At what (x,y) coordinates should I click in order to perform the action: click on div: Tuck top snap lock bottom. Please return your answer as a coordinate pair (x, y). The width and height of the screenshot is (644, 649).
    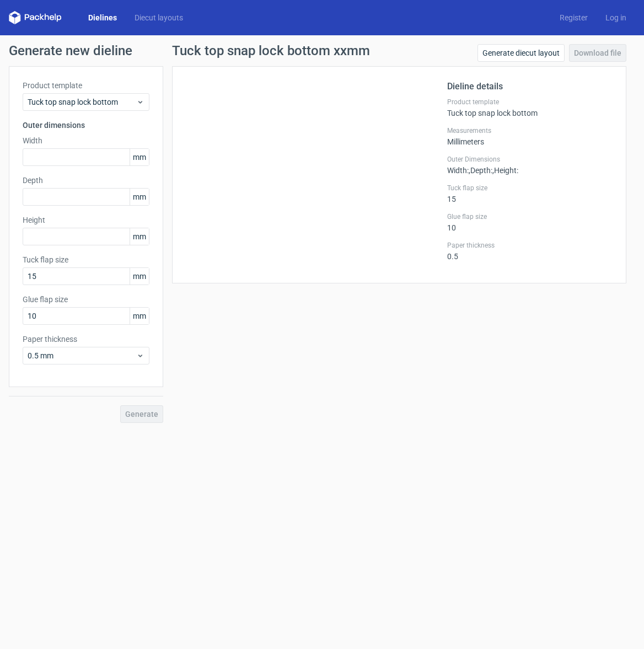
    Looking at the image, I should click on (530, 108).